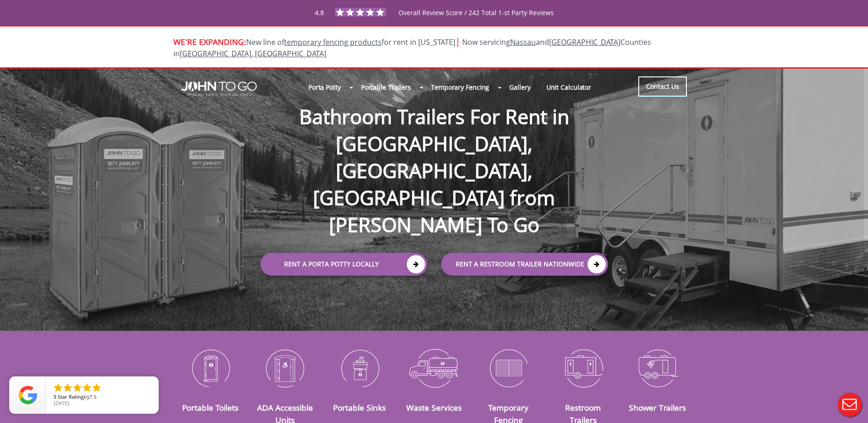 This screenshot has width=868, height=423. Describe the element at coordinates (325, 87) in the screenshot. I see `a: Porta Potty` at that location.